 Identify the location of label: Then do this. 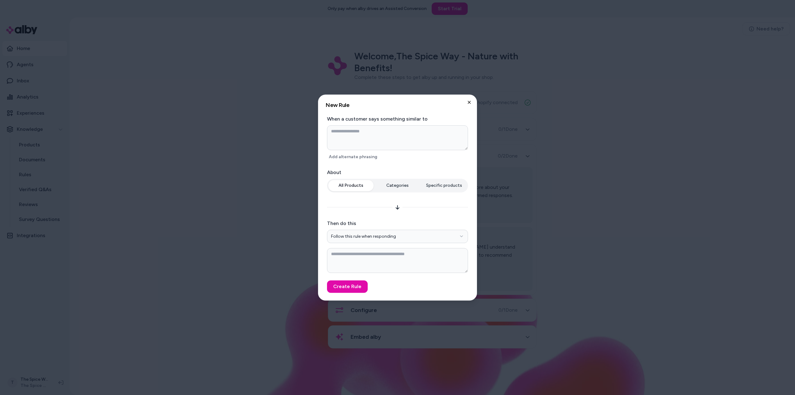
(397, 223).